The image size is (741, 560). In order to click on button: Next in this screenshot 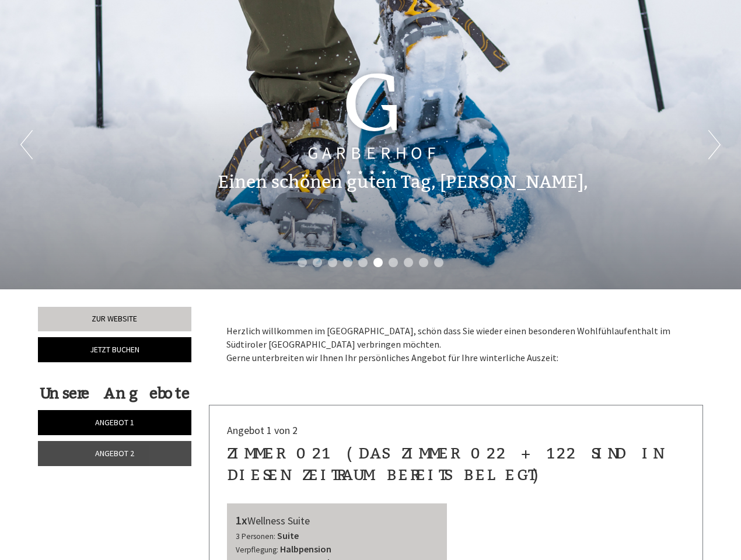, I will do `click(714, 145)`.